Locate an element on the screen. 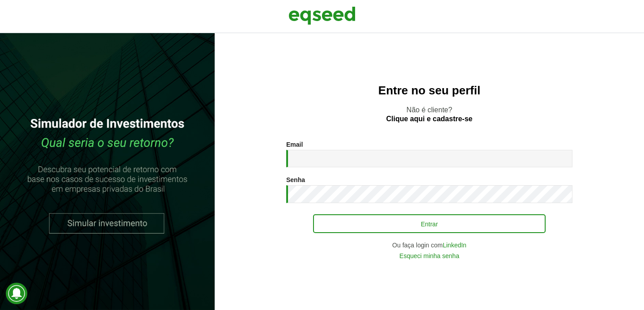  p: Não é cliente? is located at coordinates (429, 114).